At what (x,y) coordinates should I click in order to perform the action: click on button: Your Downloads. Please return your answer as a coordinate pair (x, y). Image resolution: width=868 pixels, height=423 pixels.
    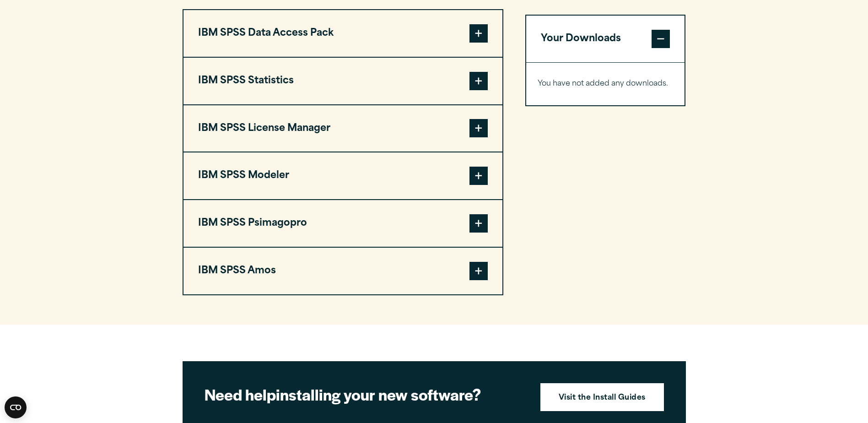
    Looking at the image, I should click on (605, 39).